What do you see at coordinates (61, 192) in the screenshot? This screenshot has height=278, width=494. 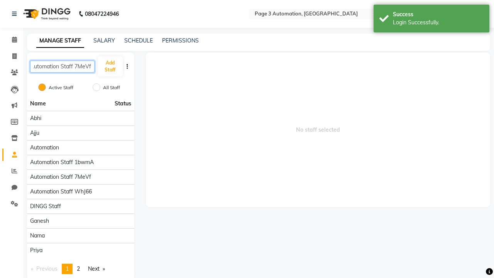 I see `span: Automation Staff WhJ66` at bounding box center [61, 192].